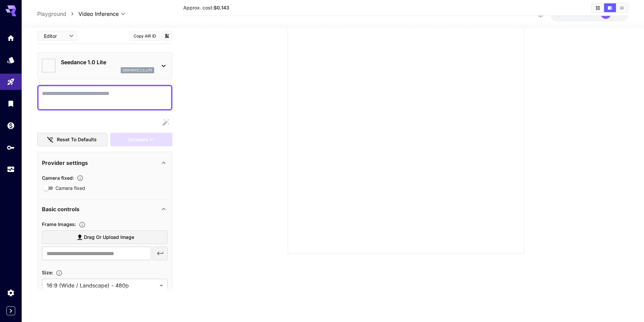  I want to click on div: Expand sidebar, so click(11, 311).